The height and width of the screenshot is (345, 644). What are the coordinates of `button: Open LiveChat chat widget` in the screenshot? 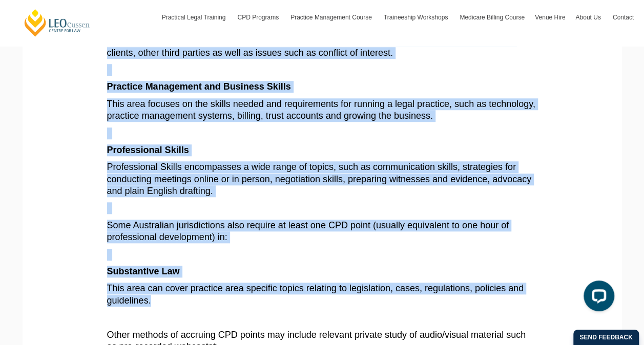 It's located at (23, 19).